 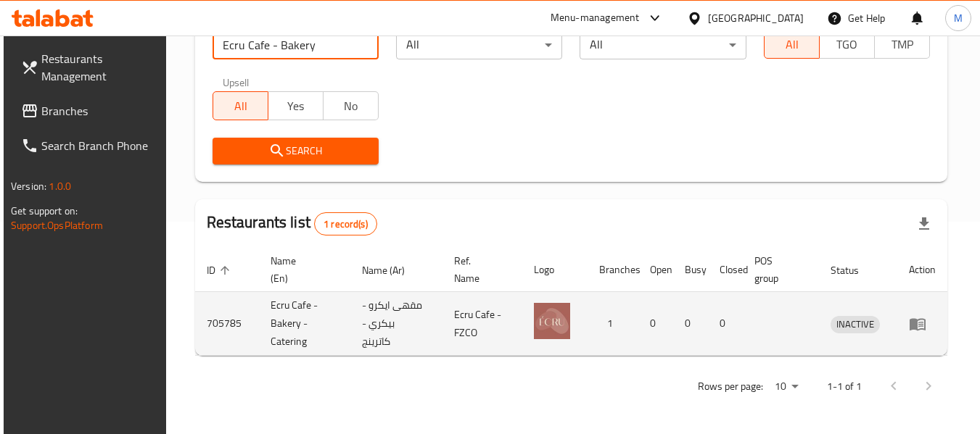 I want to click on div: Menu-management, so click(x=595, y=18).